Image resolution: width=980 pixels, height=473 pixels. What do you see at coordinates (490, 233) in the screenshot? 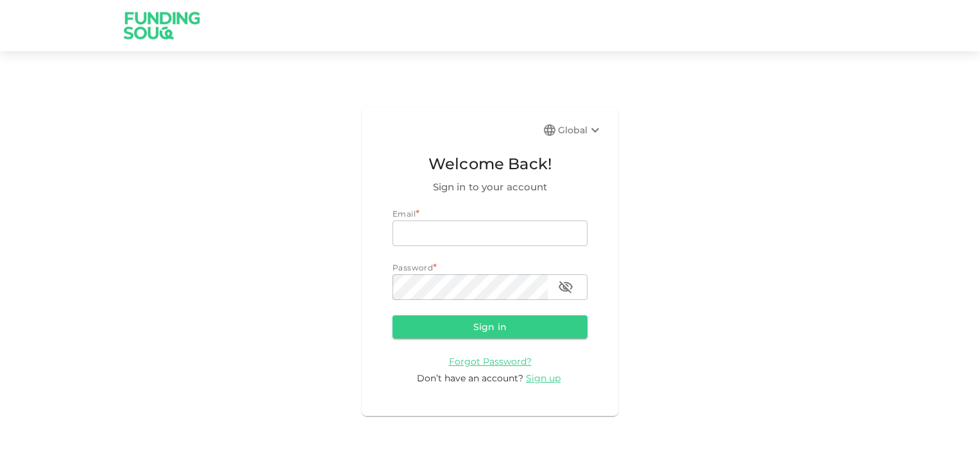
I see `input: email` at bounding box center [490, 233].